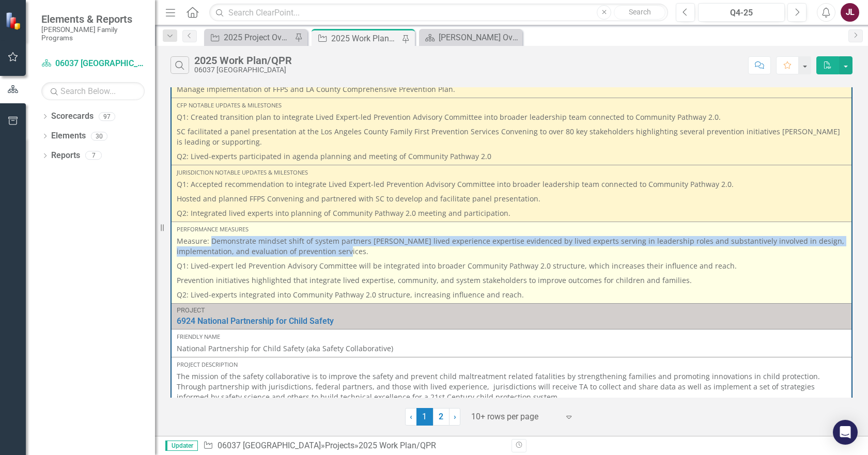 Image resolution: width=868 pixels, height=455 pixels. What do you see at coordinates (73, 116) in the screenshot?
I see `a: Scorecards` at bounding box center [73, 116].